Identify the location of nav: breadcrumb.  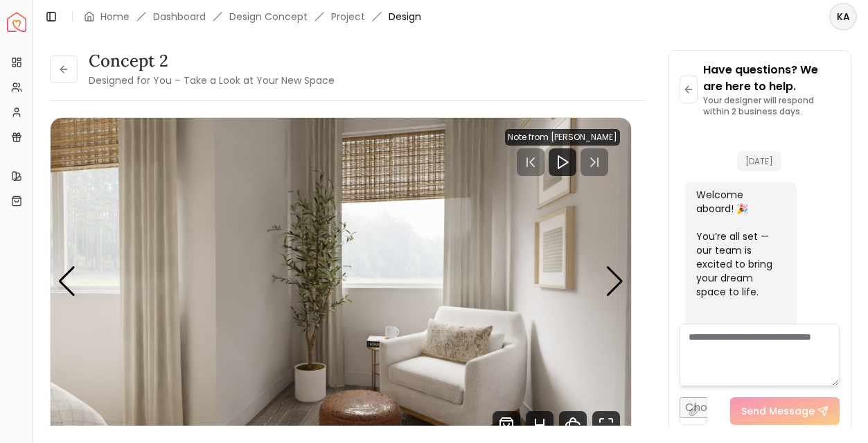
(253, 17).